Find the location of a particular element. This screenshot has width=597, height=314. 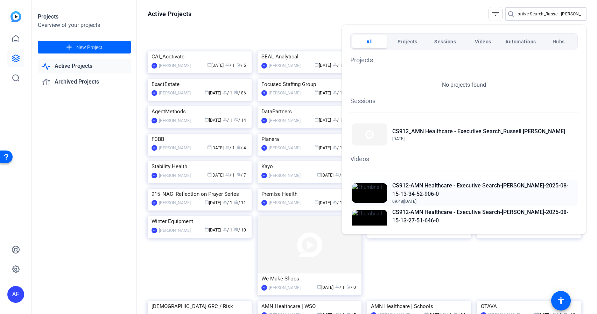

p: No projects found is located at coordinates (464, 85).